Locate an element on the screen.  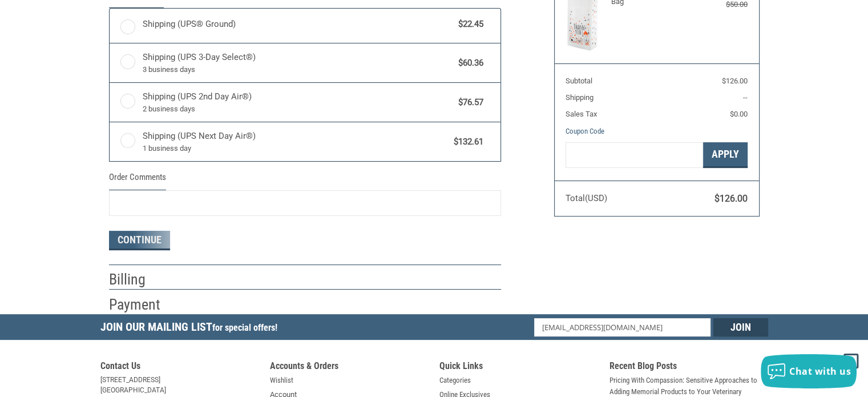
a: Coupon Code is located at coordinates (585, 131).